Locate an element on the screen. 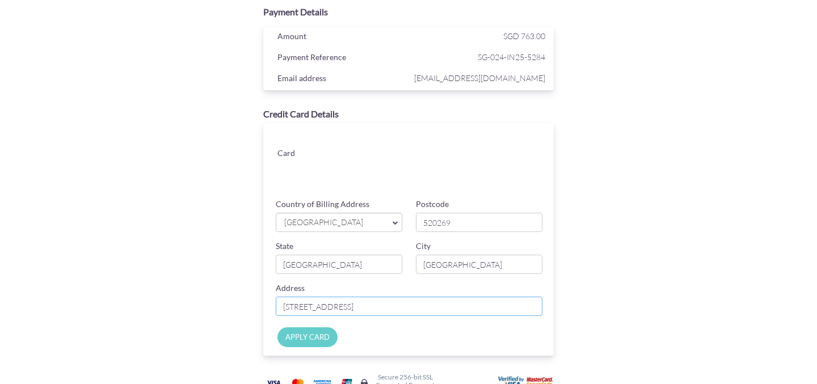 Image resolution: width=817 pixels, height=384 pixels. div: Payment Details is located at coordinates (408, 12).